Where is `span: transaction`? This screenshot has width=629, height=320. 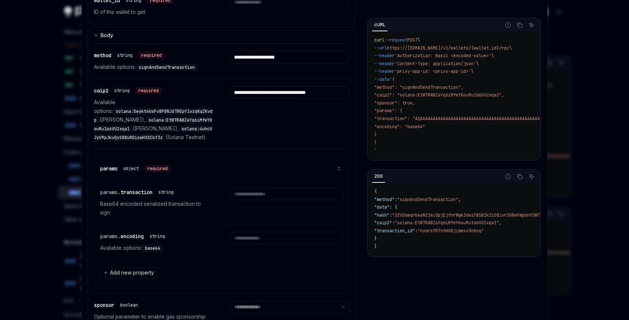 span: transaction is located at coordinates (136, 192).